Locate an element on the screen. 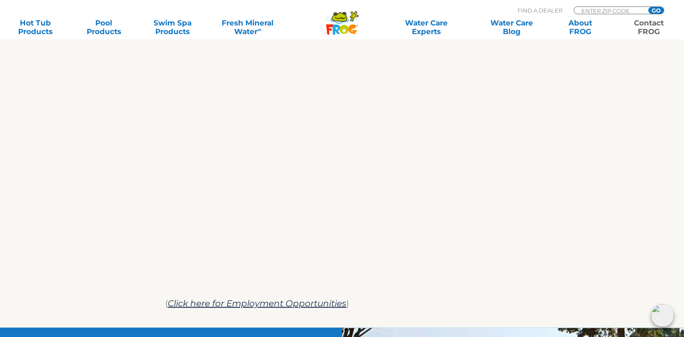 The width and height of the screenshot is (684, 337). a: Click here for Employment Opportunities is located at coordinates (257, 303).